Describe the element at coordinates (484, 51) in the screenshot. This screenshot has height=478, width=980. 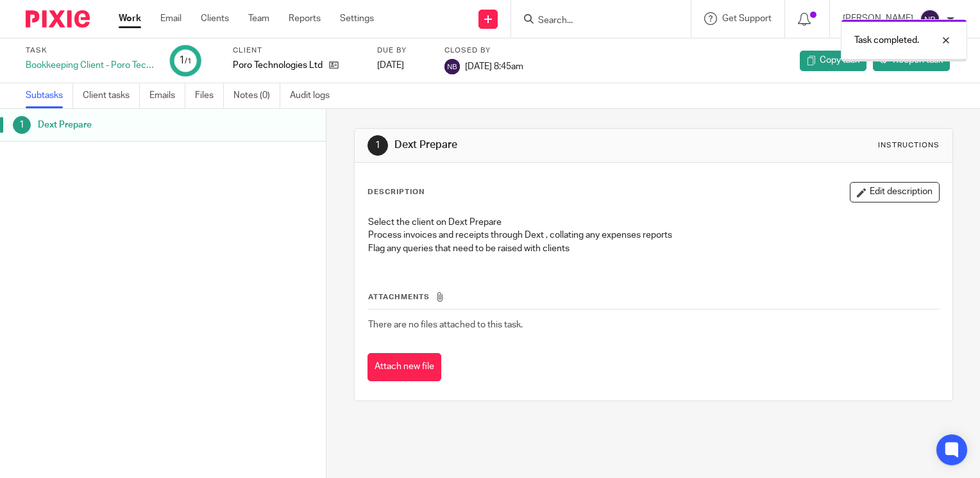
I see `label: Closed by` at that location.